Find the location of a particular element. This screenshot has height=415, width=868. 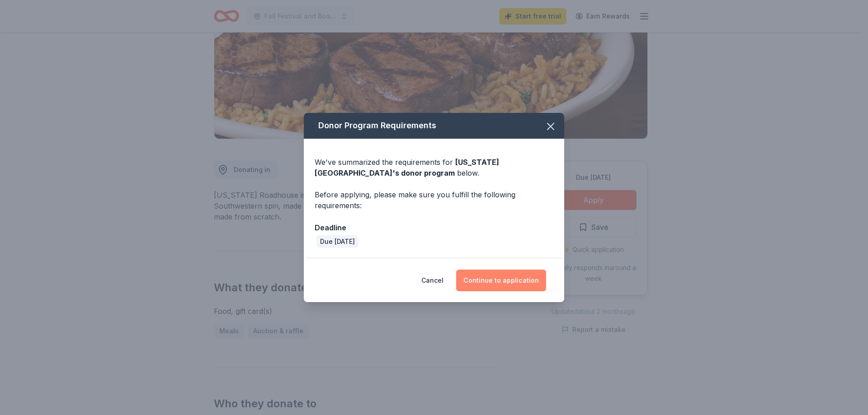

div: We've summarized the requirements for below. is located at coordinates (434, 168).